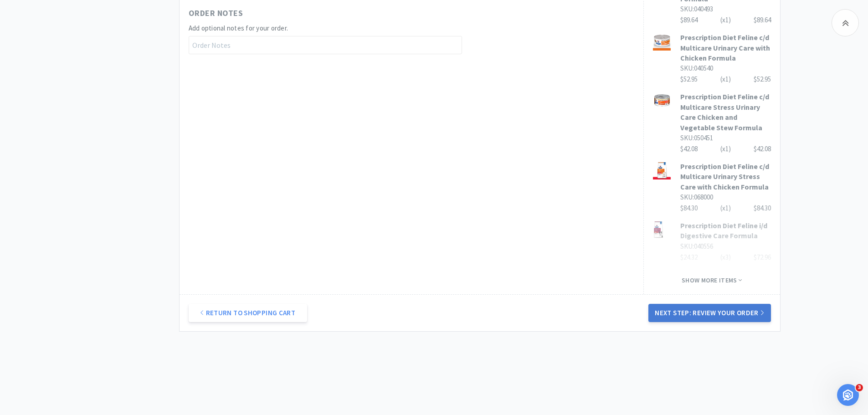  I want to click on button: Next Step: Review Your Order, so click(710, 313).